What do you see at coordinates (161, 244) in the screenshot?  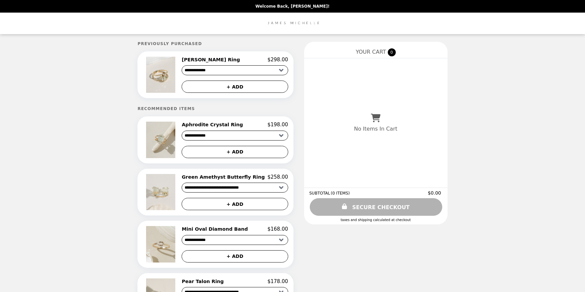 I see `img: Mini Oval Diamond Band` at bounding box center [161, 244].